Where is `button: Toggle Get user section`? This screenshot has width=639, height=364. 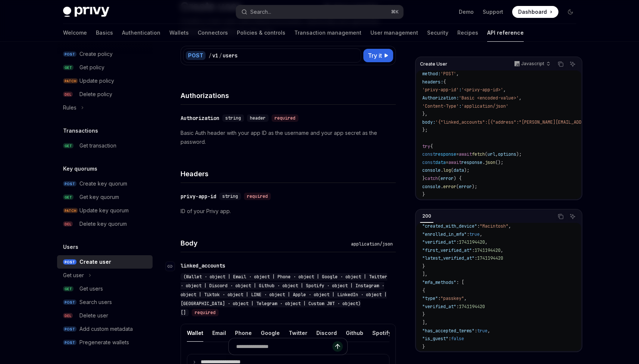 button: Toggle Get user section is located at coordinates (105, 275).